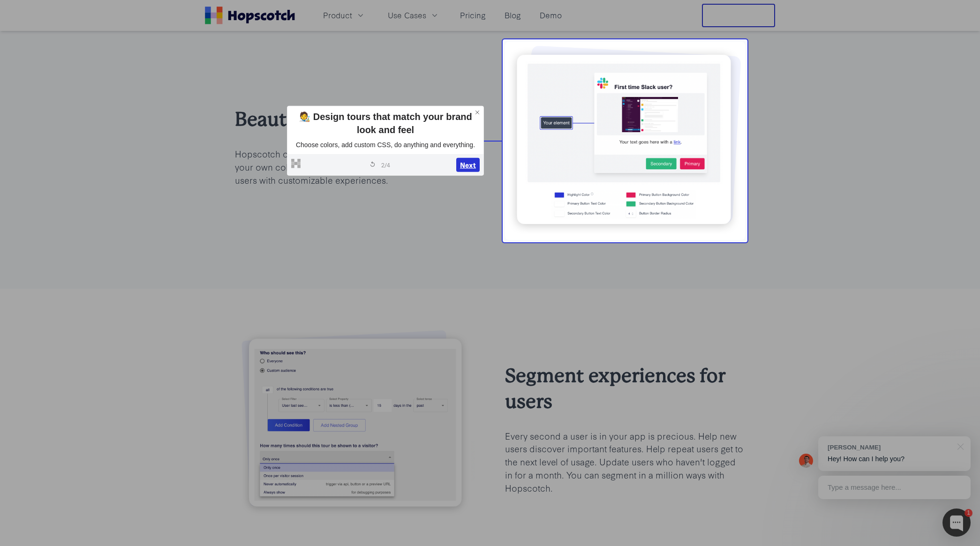 The height and width of the screenshot is (546, 980). I want to click on a: Demo, so click(551, 15).